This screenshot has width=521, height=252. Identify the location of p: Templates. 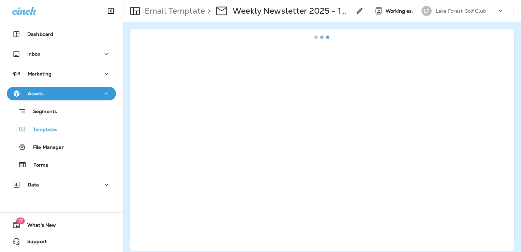
(42, 130).